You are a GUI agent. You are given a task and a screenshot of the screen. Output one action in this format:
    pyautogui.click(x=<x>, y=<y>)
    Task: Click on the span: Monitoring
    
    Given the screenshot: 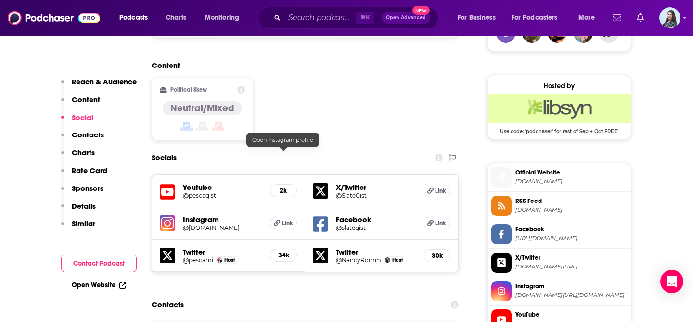 What is the action you would take?
    pyautogui.click(x=222, y=18)
    